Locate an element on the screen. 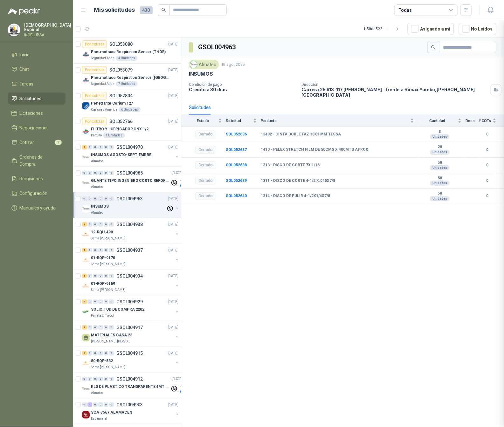 The height and width of the screenshot is (427, 504). a: Órdenes de Compra is located at coordinates (37, 160).